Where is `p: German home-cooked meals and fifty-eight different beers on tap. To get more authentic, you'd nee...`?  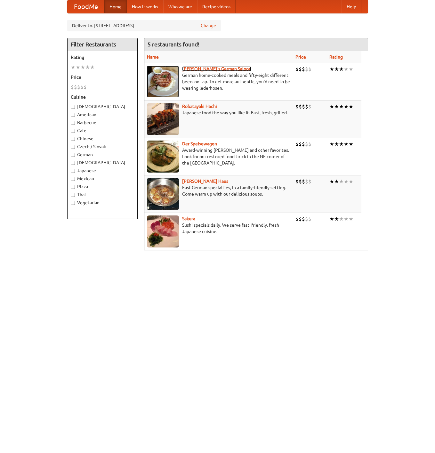
p: German home-cooked meals and fifty-eight different beers on tap. To get more authentic, you'd nee... is located at coordinates (219, 82).